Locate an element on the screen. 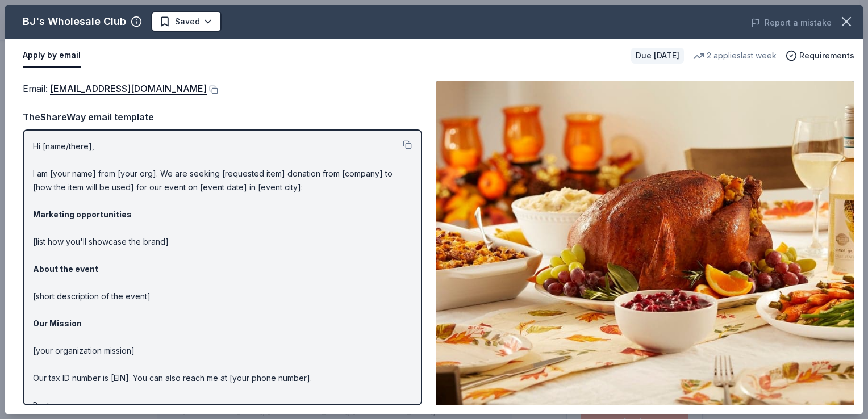 The width and height of the screenshot is (868, 419). div: BJ's Wholesale Club is located at coordinates (74, 22).